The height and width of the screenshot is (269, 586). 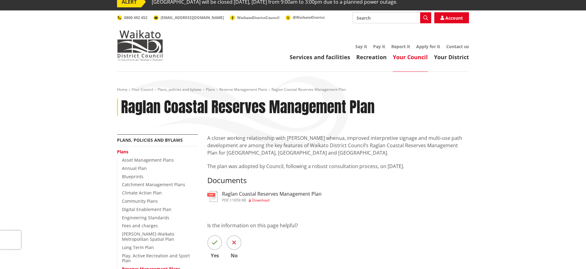 What do you see at coordinates (458, 46) in the screenshot?
I see `a: Contact us` at bounding box center [458, 46].